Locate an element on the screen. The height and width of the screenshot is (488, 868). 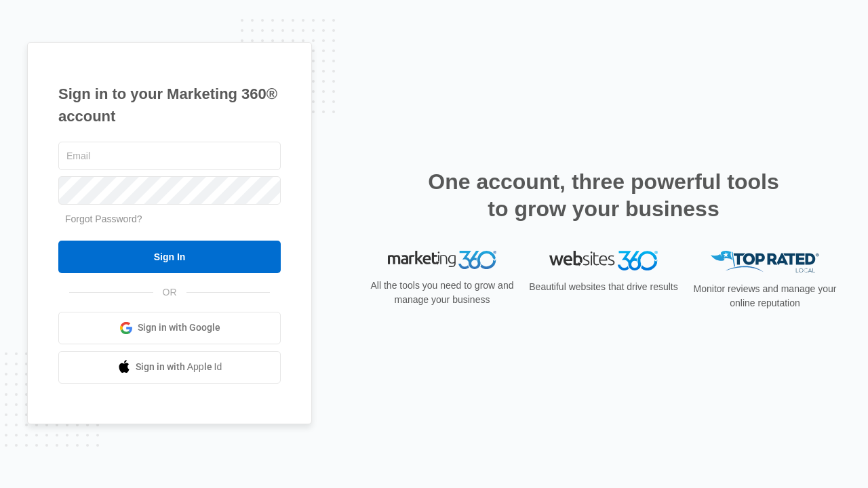
p: All the tools you need to grow and manage your business is located at coordinates (442, 293).